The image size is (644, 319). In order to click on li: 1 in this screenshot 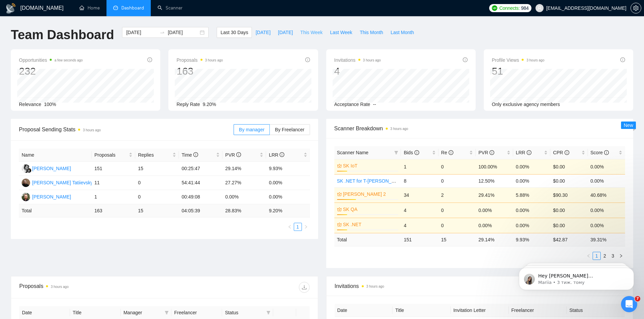, I will do `click(298, 227)`.